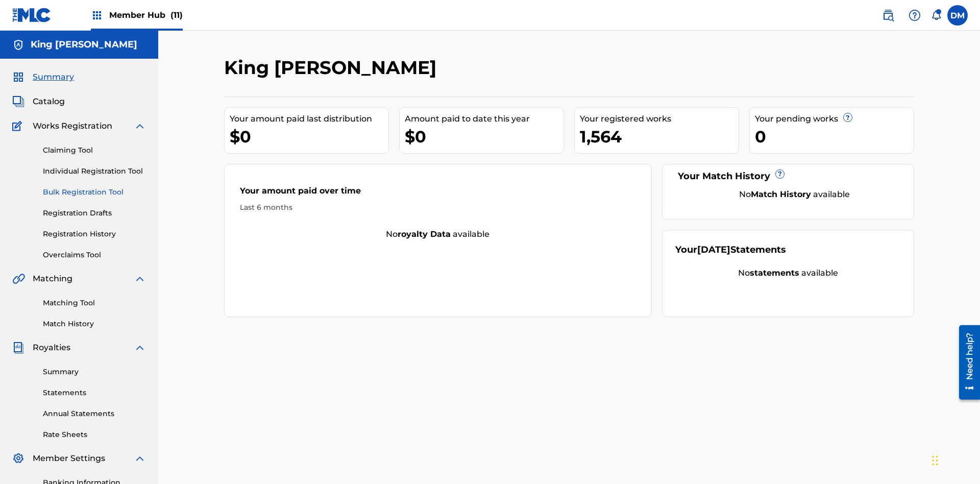 The width and height of the screenshot is (980, 484). What do you see at coordinates (95, 234) in the screenshot?
I see `a: Registration History` at bounding box center [95, 234].